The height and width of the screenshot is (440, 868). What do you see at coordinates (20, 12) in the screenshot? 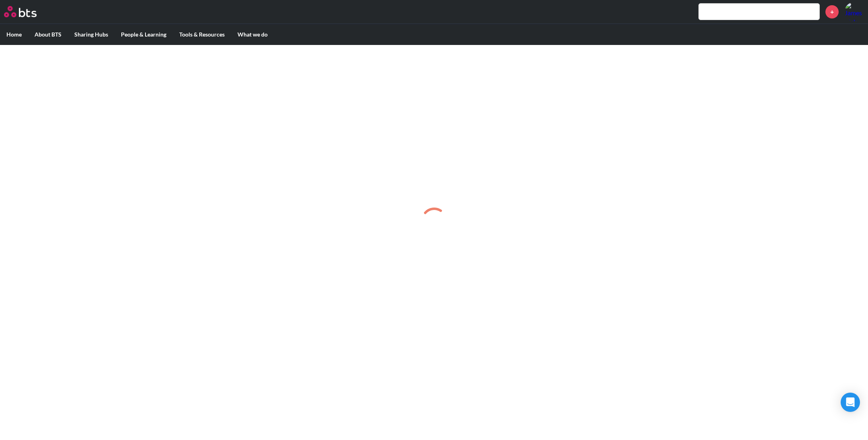
I see `img: BTS Logo` at bounding box center [20, 12].